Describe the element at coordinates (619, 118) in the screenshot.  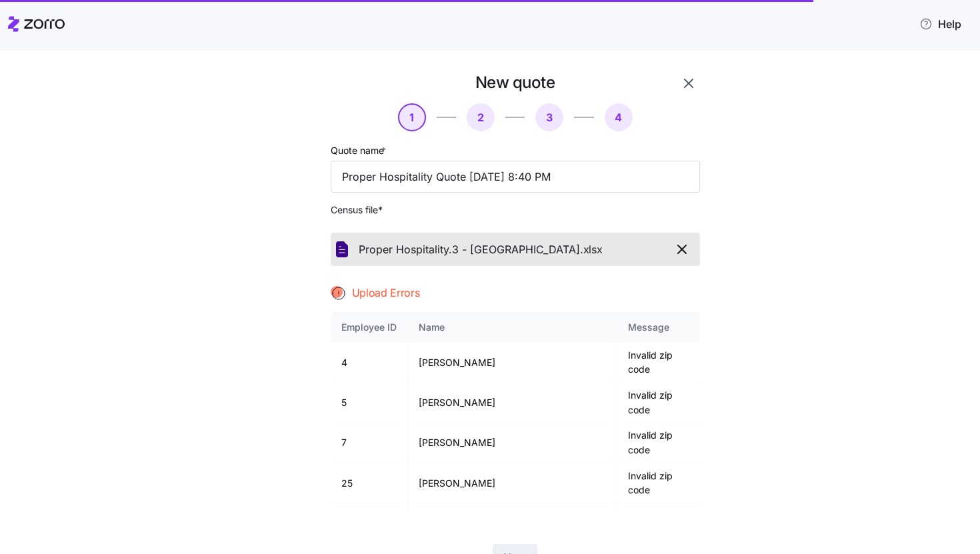
I see `span: 4` at that location.